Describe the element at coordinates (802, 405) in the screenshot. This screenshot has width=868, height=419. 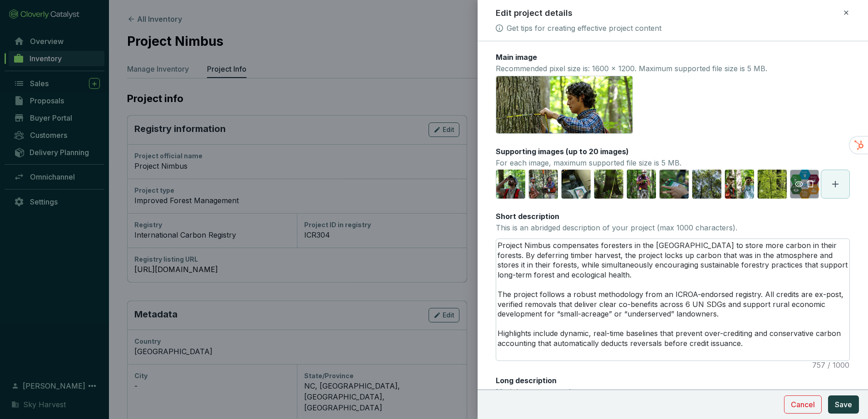
I see `span: Cancel` at that location.